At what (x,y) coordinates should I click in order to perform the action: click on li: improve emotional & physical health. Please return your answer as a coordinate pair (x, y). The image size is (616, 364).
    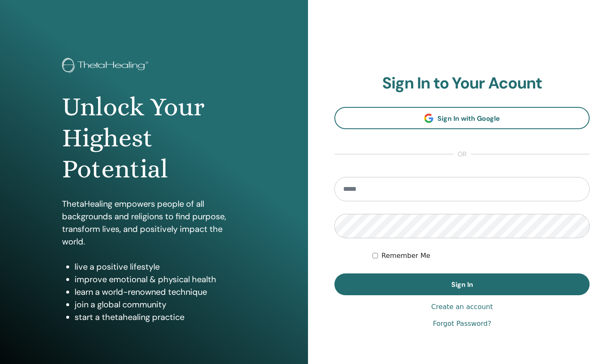
    Looking at the image, I should click on (160, 279).